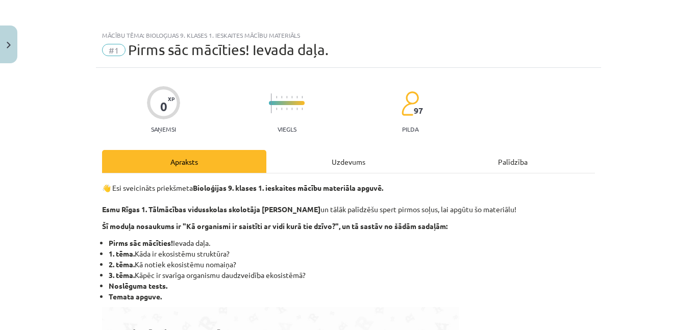 The image size is (697, 330). What do you see at coordinates (351, 253) in the screenshot?
I see `li: Kāda ir ekosistēmu struktūra?` at bounding box center [351, 253].